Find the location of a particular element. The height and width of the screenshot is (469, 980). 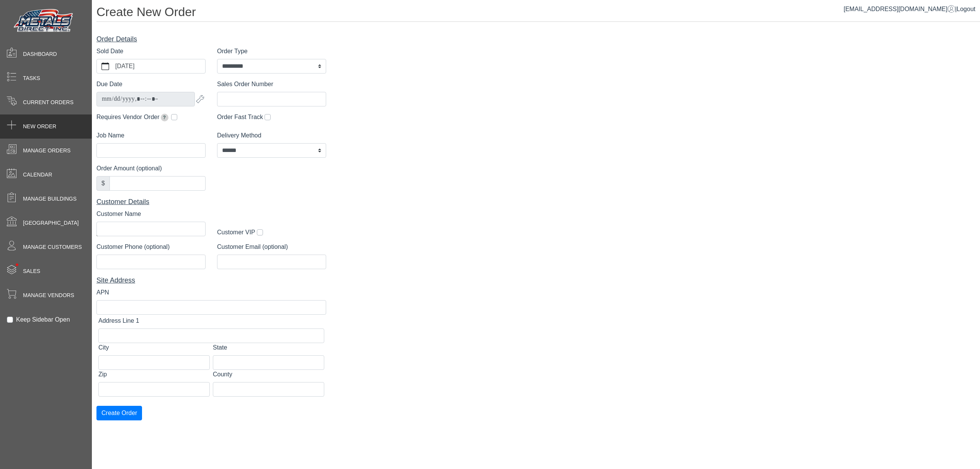

label: County is located at coordinates (223, 374).